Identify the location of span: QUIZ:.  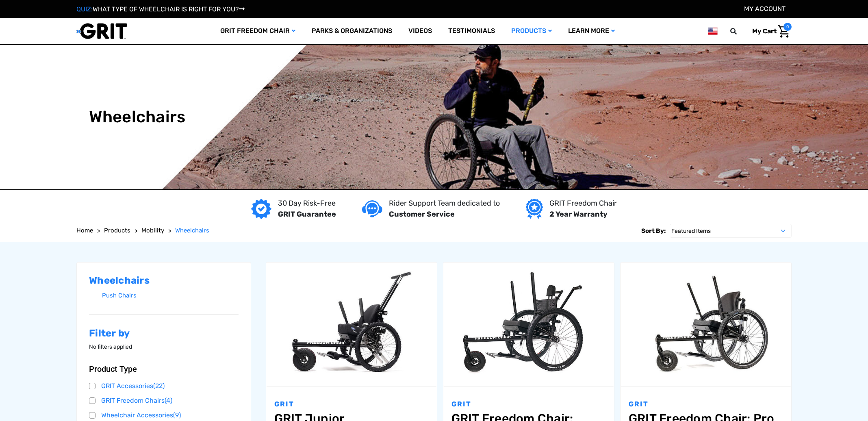
(84, 9).